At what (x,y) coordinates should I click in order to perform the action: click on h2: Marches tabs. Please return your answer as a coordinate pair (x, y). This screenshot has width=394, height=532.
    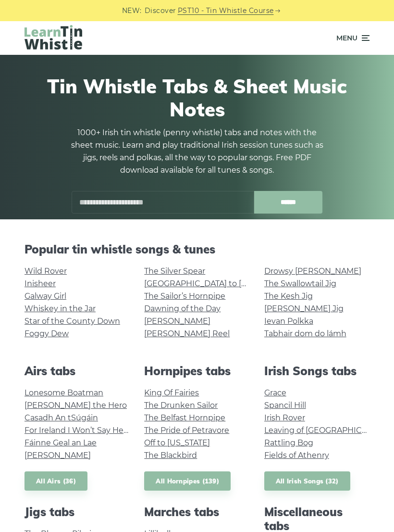
    Looking at the image, I should click on (196, 512).